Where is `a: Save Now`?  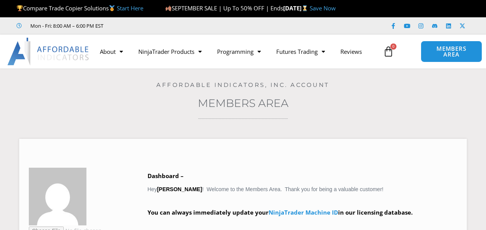 a: Save Now is located at coordinates (323, 8).